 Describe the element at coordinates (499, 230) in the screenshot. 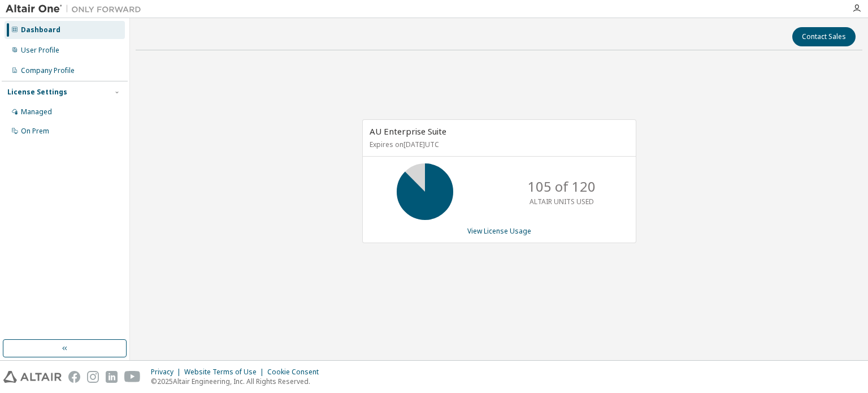

I see `a: View License Usage` at that location.